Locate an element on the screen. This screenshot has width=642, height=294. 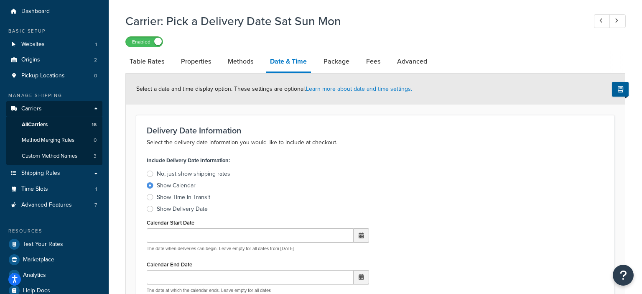
span: Advanced Features is located at coordinates (46, 205).